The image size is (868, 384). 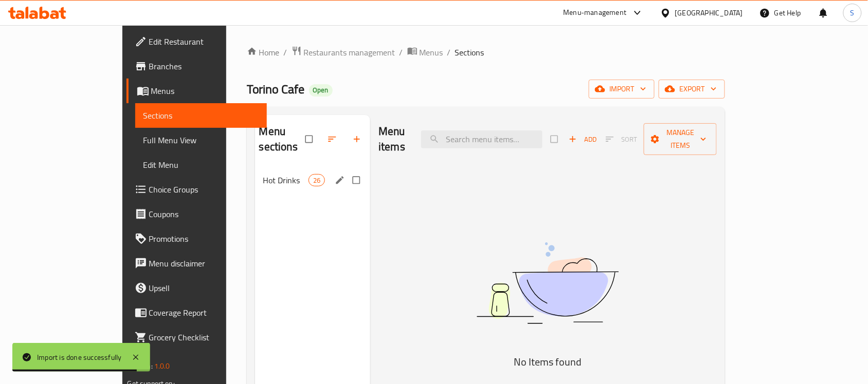 What do you see at coordinates (201, 140) in the screenshot?
I see `a: Full Menu View` at bounding box center [201, 140].